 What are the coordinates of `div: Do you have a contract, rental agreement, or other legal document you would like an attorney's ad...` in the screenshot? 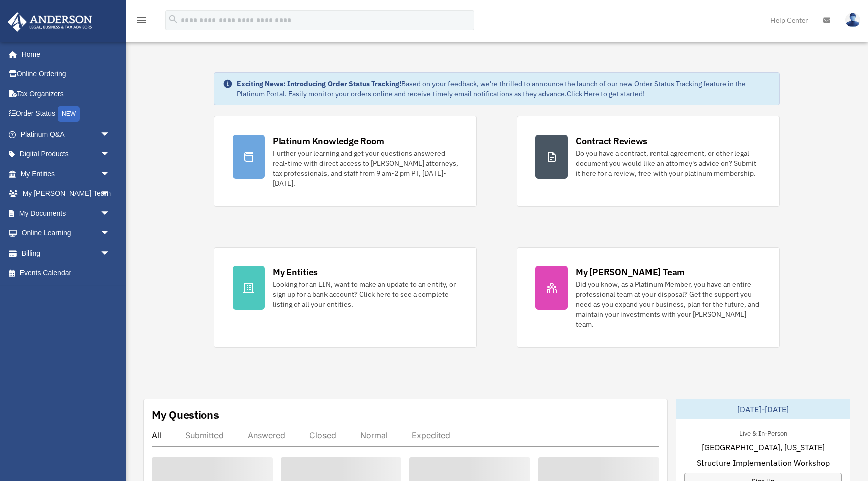 It's located at (668, 163).